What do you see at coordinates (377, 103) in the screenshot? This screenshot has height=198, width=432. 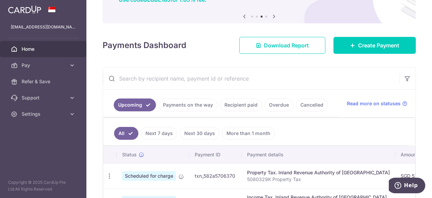 I see `a: Read more on statuses` at bounding box center [377, 103].